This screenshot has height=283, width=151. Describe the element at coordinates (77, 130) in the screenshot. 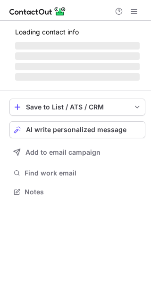

I see `button: AI write personalized message` at that location.